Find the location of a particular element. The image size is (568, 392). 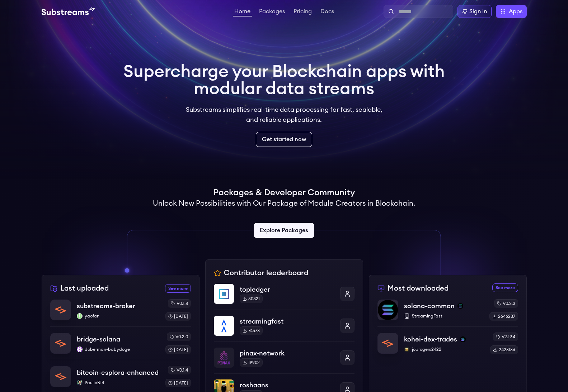

p: yaofan is located at coordinates (118, 316).